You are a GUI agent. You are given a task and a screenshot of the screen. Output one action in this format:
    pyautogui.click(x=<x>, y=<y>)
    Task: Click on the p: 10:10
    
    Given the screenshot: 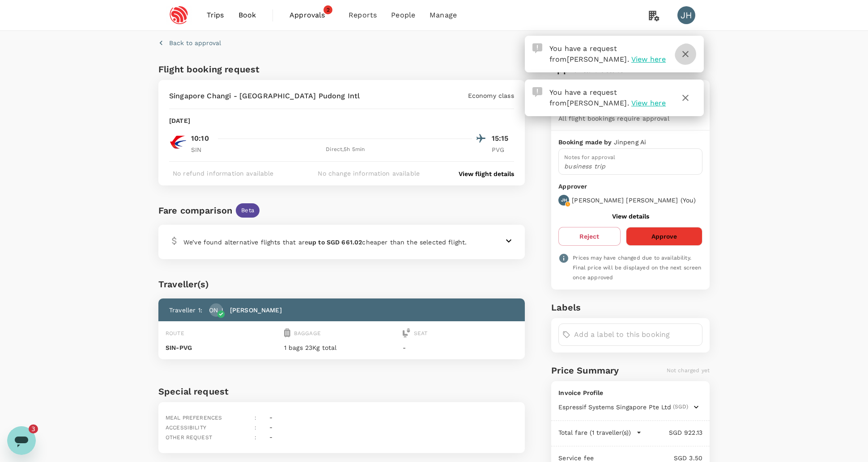 What is the action you would take?
    pyautogui.click(x=200, y=139)
    